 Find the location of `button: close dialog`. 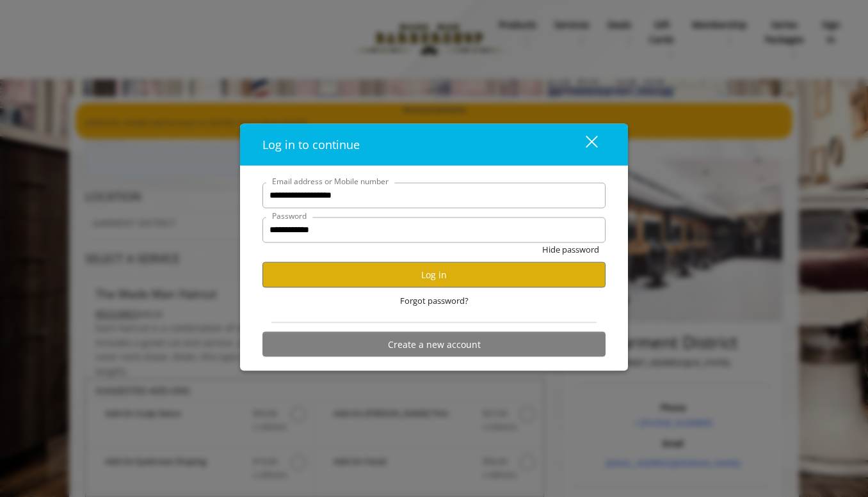

button: close dialog is located at coordinates (584, 144).